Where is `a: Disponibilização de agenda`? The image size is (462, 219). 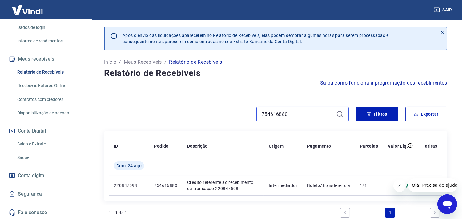 a: Disponibilização de agenda is located at coordinates (50, 113).